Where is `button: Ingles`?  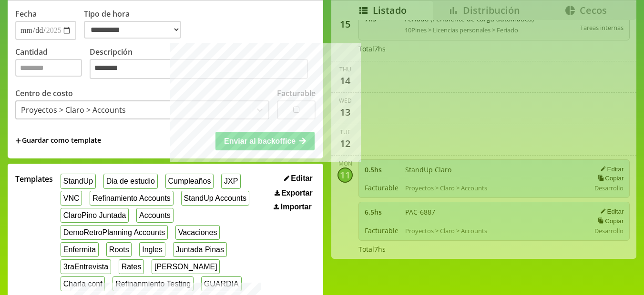 button: Ingles is located at coordinates (152, 249).